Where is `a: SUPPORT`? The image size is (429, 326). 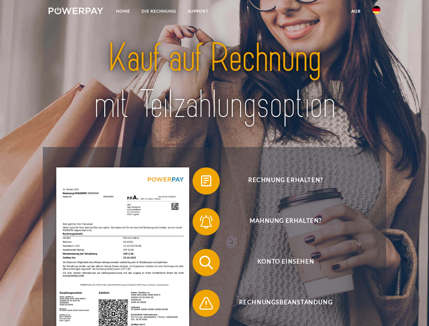
a: SUPPORT is located at coordinates (198, 11).